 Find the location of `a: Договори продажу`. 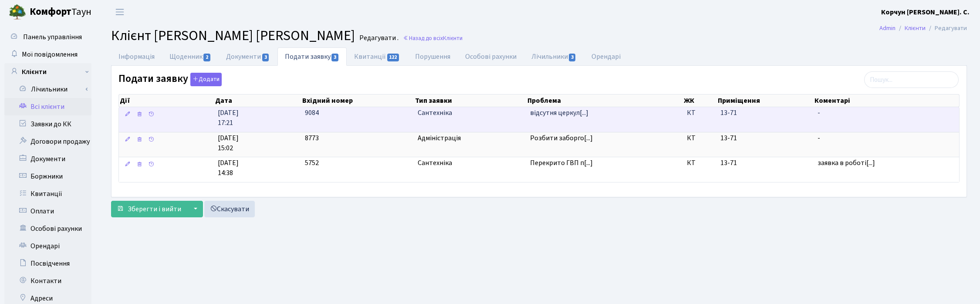

a: Договори продажу is located at coordinates (48, 142).